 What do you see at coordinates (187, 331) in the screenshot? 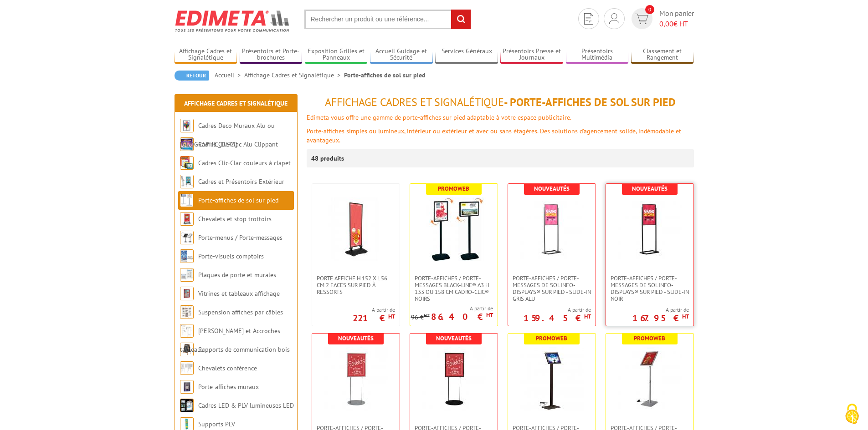
I see `img: Cimaises et Accroches tableaux` at bounding box center [187, 331].